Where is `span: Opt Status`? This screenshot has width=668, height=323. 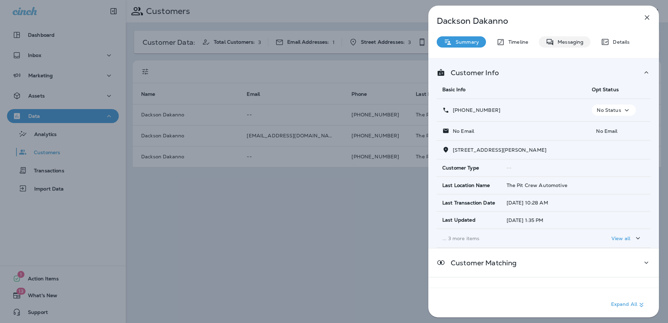
span: Opt Status is located at coordinates (605, 89).